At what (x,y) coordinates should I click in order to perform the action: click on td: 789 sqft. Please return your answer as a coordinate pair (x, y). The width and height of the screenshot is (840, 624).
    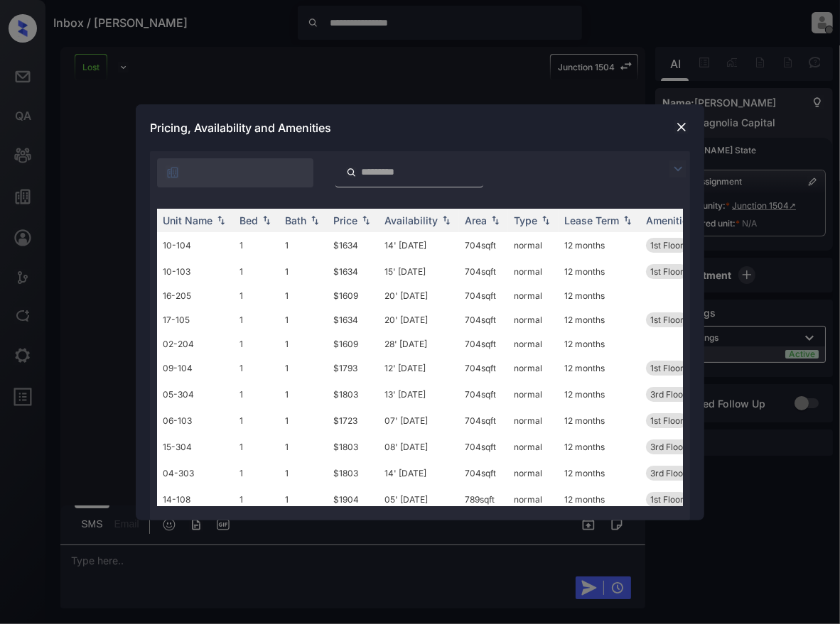
    Looking at the image, I should click on (483, 499).